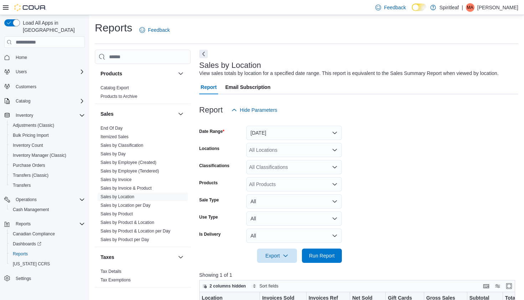 The image size is (524, 300). Describe the element at coordinates (107, 114) in the screenshot. I see `h3: Sales` at that location.